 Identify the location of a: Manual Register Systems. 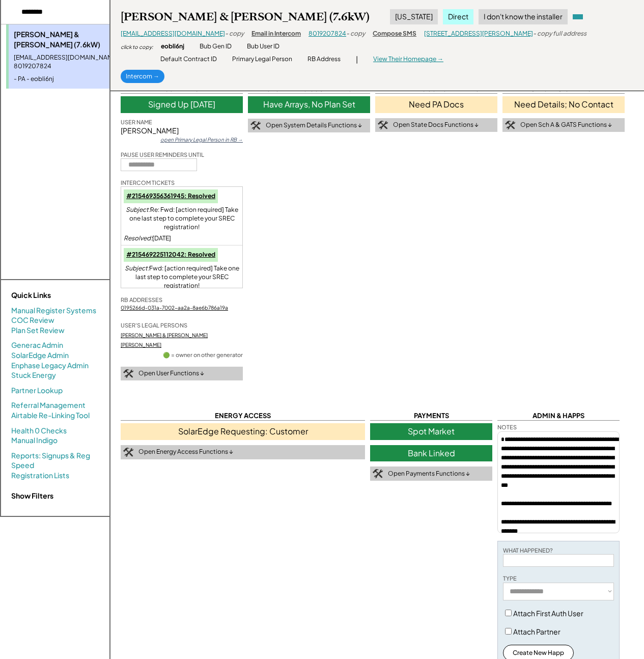
(54, 311).